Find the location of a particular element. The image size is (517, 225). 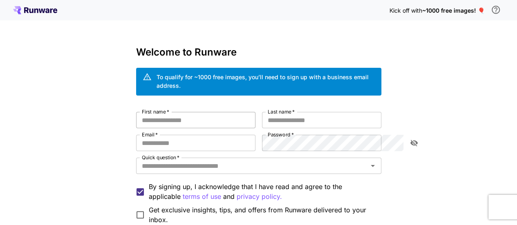

h3: Welcome to Runware is located at coordinates (259, 52).